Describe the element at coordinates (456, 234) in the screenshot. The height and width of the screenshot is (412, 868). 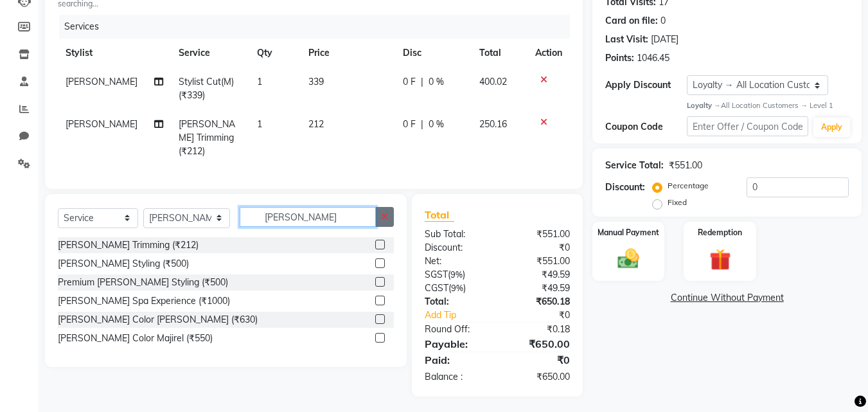
I see `div: Sub Total:` at that location.